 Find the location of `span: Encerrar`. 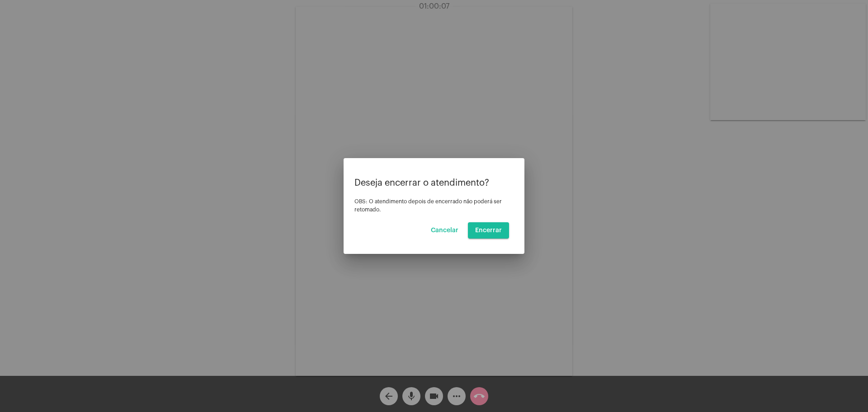

span: Encerrar is located at coordinates (488, 230).